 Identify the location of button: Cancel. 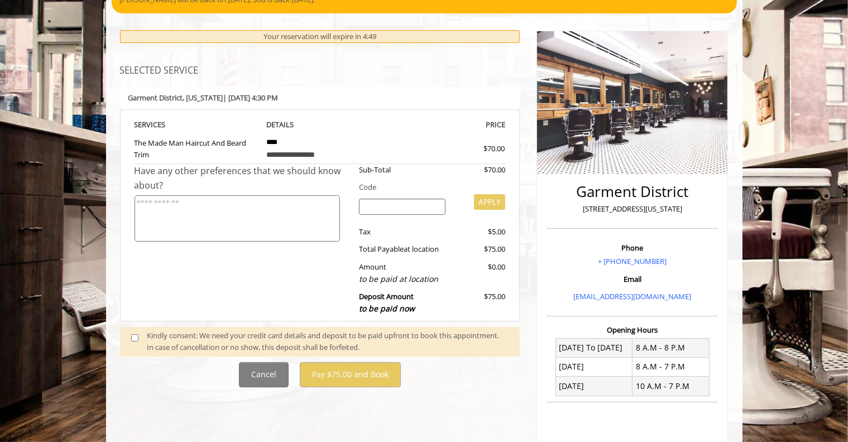
(264, 375).